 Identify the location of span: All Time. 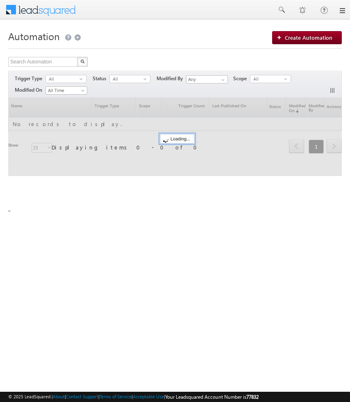
(65, 90).